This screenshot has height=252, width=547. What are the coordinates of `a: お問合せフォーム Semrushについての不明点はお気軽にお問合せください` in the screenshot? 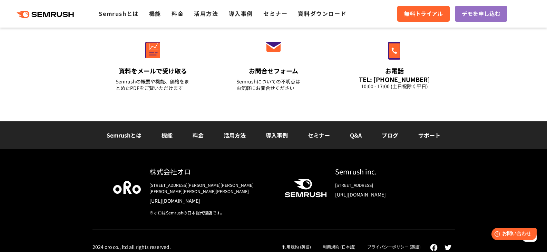 It's located at (274, 64).